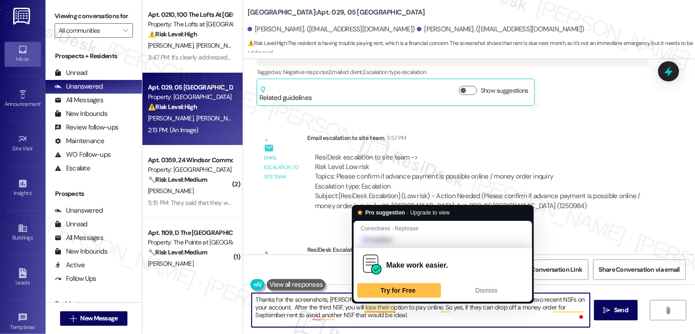 The height and width of the screenshot is (334, 695). I want to click on div: Review follow-ups, so click(86, 127).